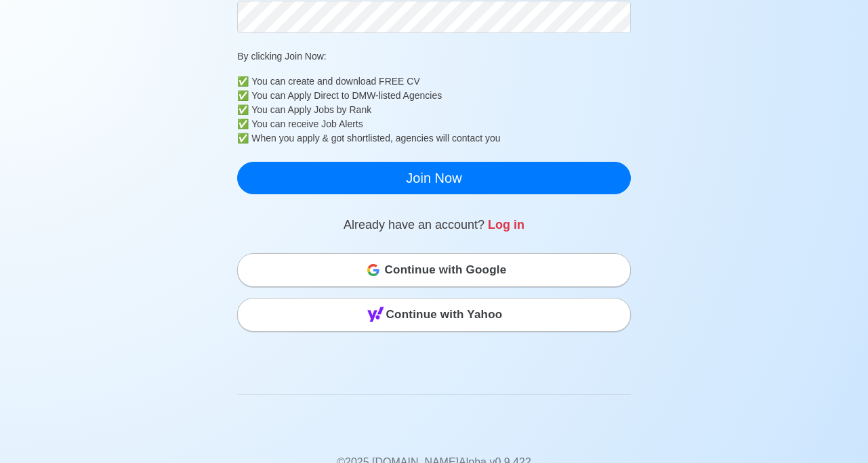  I want to click on button: Join Now, so click(434, 178).